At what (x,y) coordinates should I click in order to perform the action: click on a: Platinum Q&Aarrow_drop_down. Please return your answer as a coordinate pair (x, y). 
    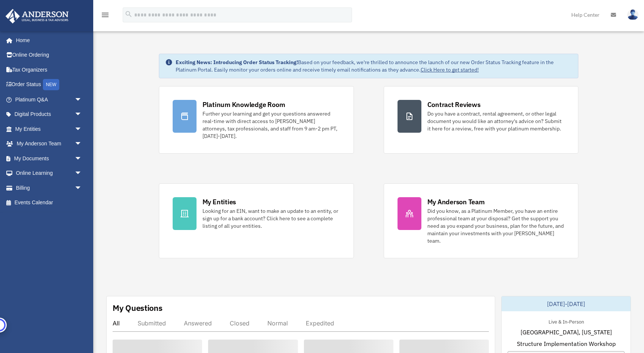
    Looking at the image, I should click on (49, 100).